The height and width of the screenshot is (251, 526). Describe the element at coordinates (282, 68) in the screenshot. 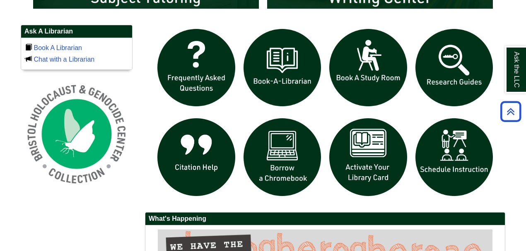

I see `img: Book a Librarian icon links to book a librarian web page` at that location.